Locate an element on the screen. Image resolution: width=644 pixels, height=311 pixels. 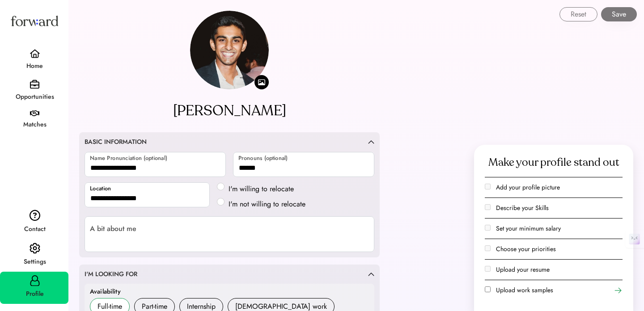
div: Matches is located at coordinates (35, 124).